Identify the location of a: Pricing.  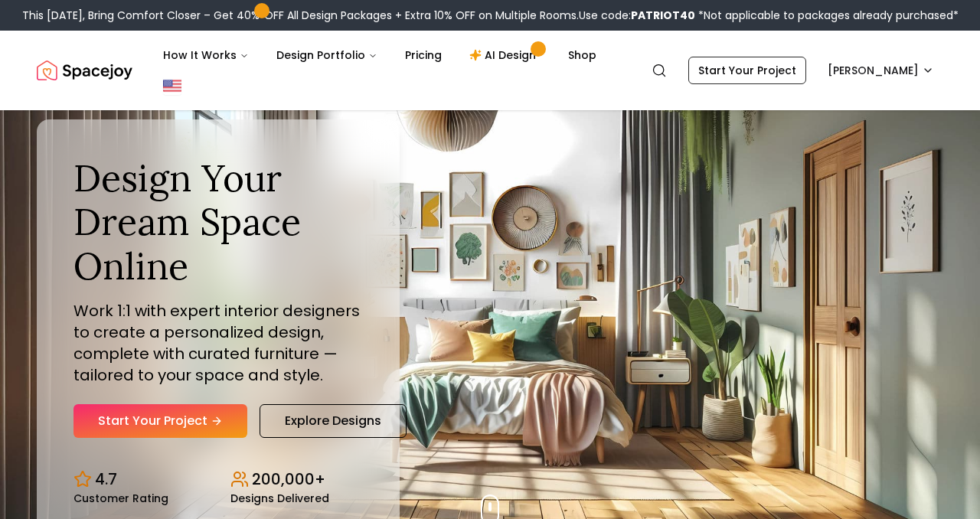
(423, 55).